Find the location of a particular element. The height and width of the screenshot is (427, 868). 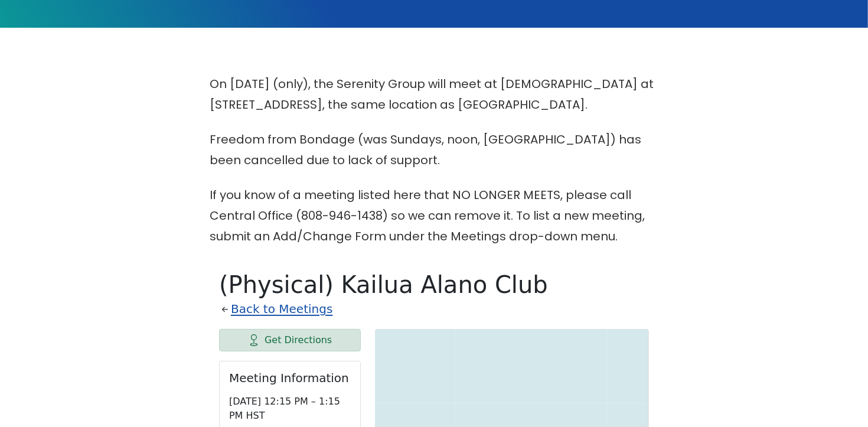

p: If you know of a meeting listed here that NO LONGER MEETS, please call Central Office (808-946-14... is located at coordinates (434, 215).